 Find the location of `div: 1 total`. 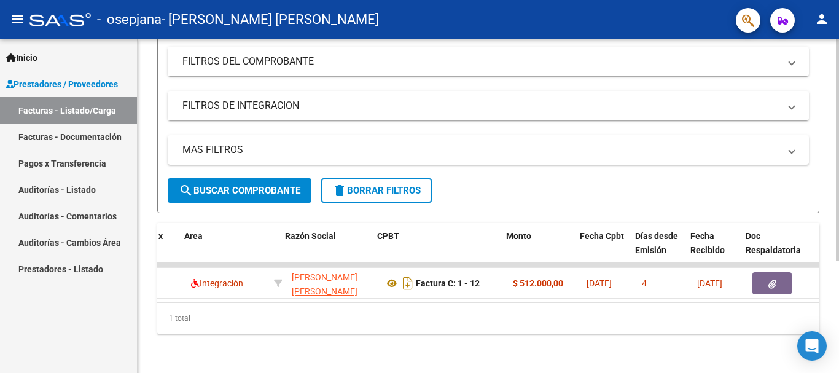

div: 1 total is located at coordinates (488, 318).